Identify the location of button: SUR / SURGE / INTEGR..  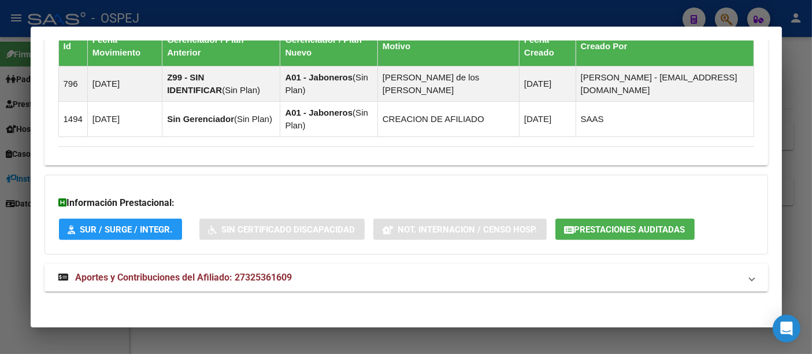
(120, 229).